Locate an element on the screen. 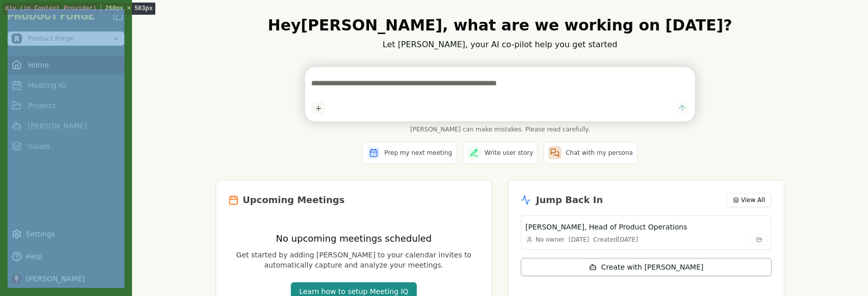 The image size is (868, 296). button: Open organization switcher is located at coordinates (66, 38).